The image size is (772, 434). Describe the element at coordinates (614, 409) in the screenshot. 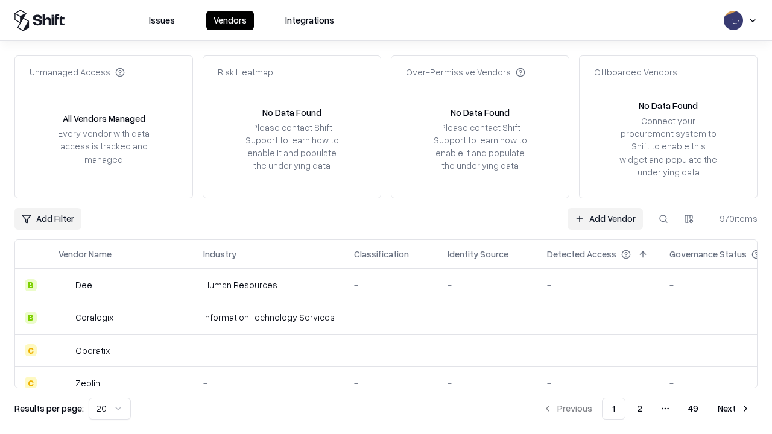

I see `button: 1` at that location.